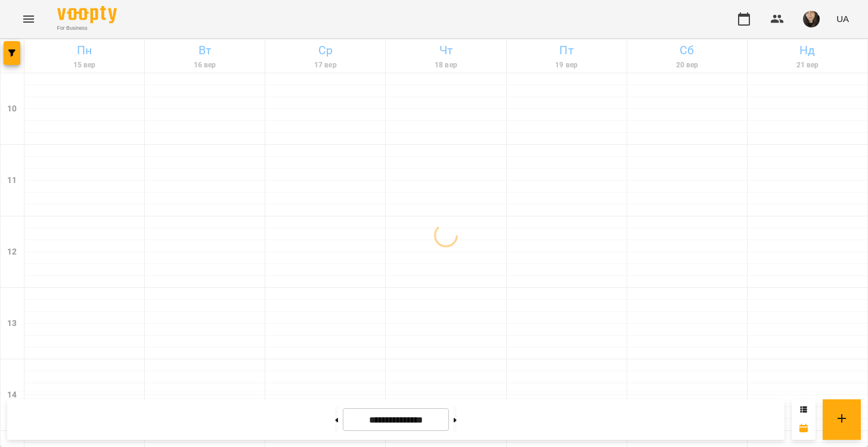  What do you see at coordinates (84, 50) in the screenshot?
I see `h6: Пн` at bounding box center [84, 50].